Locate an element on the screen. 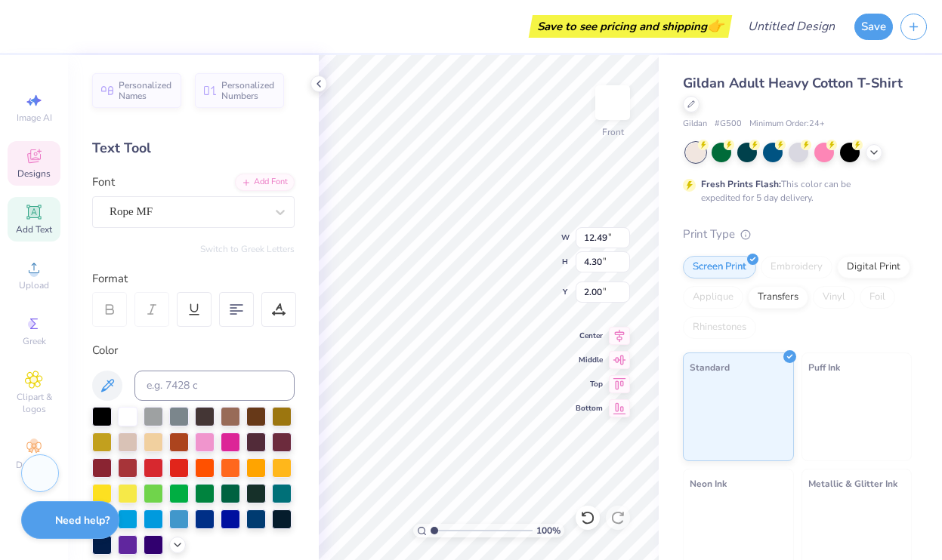  div: This color can be expedited for 5 day delivery. is located at coordinates (794, 191).